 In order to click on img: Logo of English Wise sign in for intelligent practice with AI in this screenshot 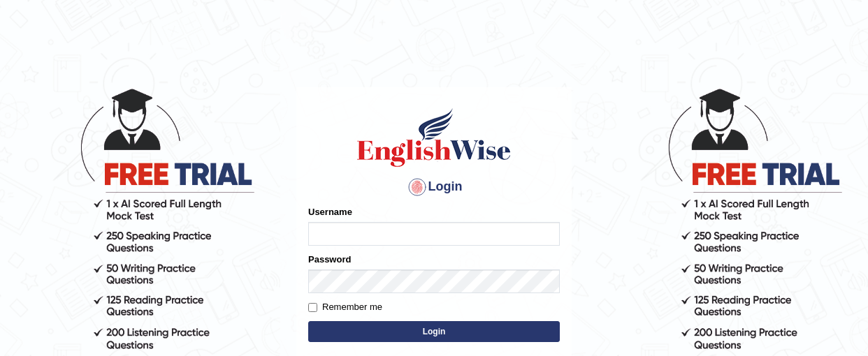, I will do `click(434, 138)`.